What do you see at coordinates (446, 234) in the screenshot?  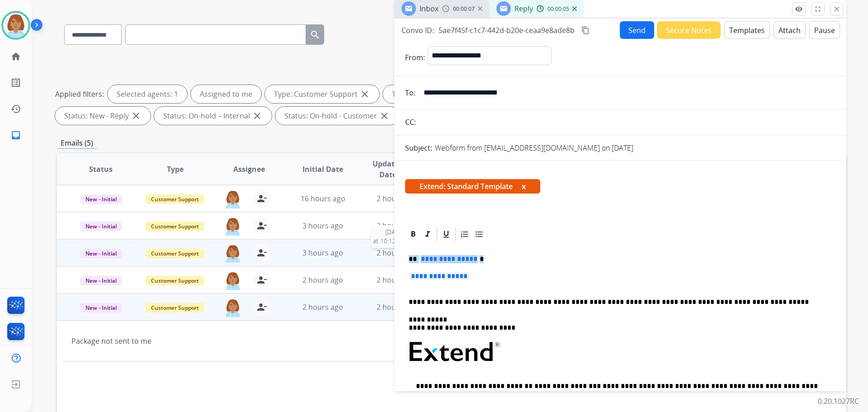 I see `div: Underline` at bounding box center [446, 234].